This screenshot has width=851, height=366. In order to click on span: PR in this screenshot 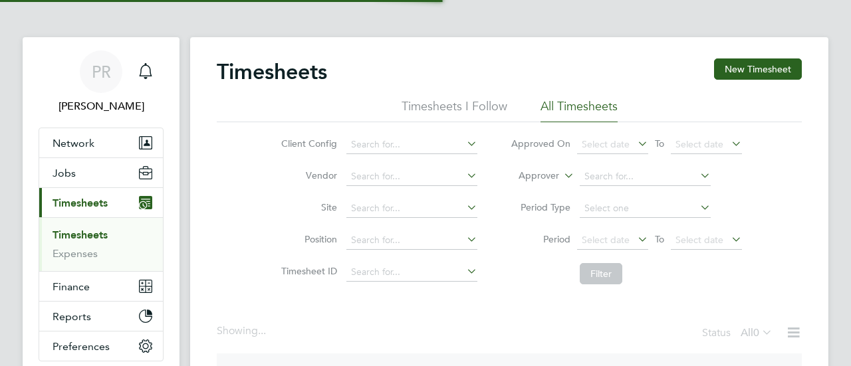, I will do `click(101, 72)`.